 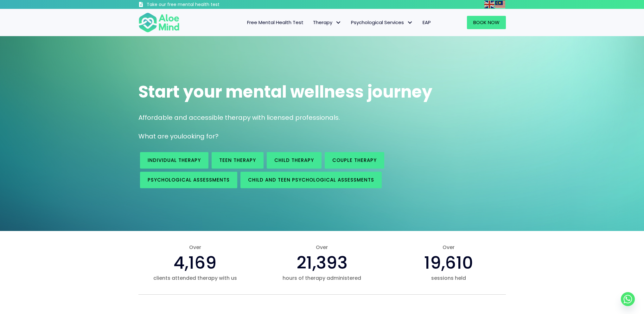 What do you see at coordinates (490, 4) in the screenshot?
I see `a: English` at bounding box center [490, 4].